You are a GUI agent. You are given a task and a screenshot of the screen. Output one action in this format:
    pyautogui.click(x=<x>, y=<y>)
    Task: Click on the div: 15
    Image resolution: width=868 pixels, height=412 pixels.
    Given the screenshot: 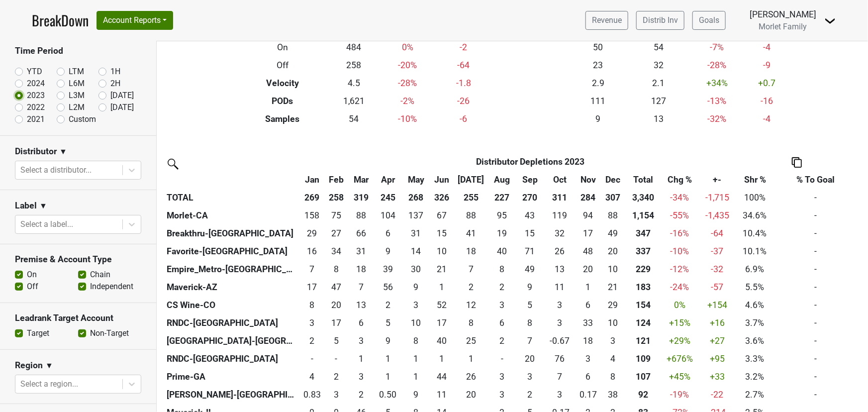 What is the action you would take?
    pyautogui.click(x=442, y=233)
    